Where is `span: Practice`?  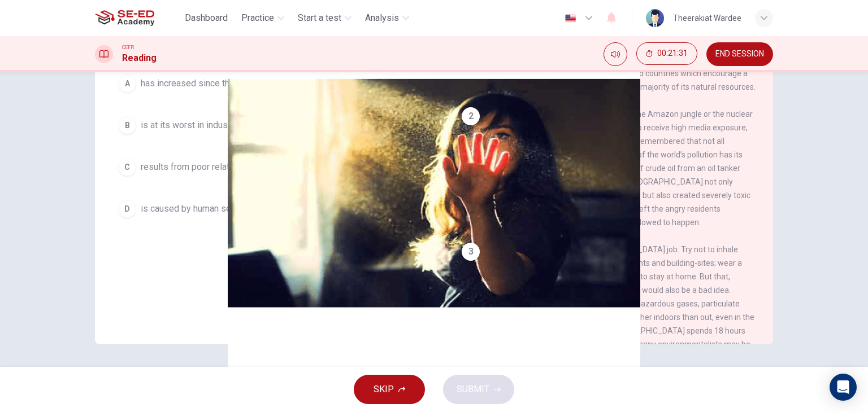 span: Practice is located at coordinates (258, 18).